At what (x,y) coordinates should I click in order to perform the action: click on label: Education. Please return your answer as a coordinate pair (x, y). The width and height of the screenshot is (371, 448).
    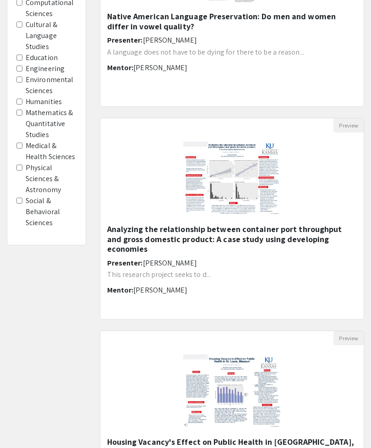
    Looking at the image, I should click on (42, 58).